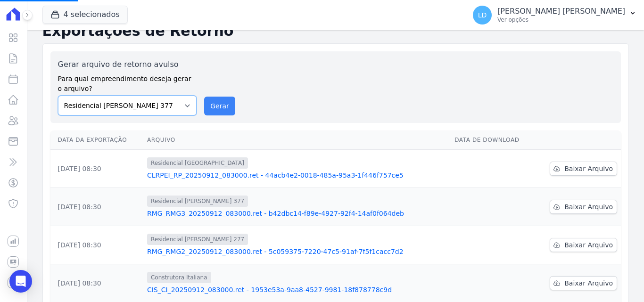 Image resolution: width=644 pixels, height=302 pixels. What do you see at coordinates (297, 213) in the screenshot?
I see `a: RMG_RMG3_20250912_083000.ret - b42dbc14-f89e-4927-92f4-14af0f064deb` at bounding box center [297, 213].